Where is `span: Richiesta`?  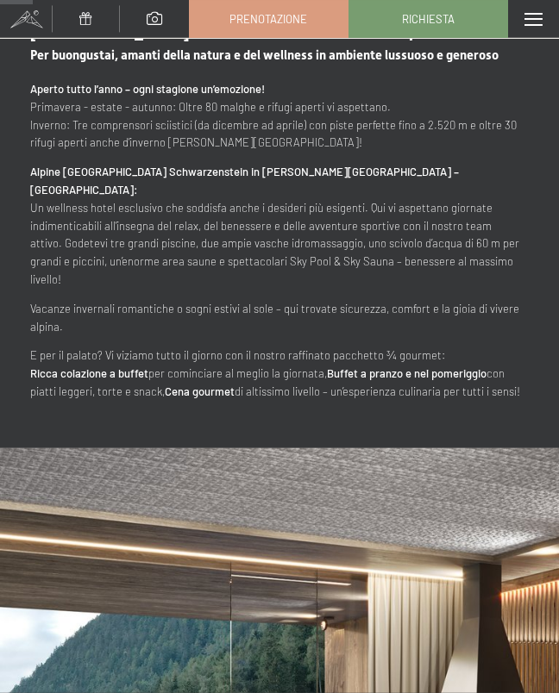 span: Richiesta is located at coordinates (428, 19).